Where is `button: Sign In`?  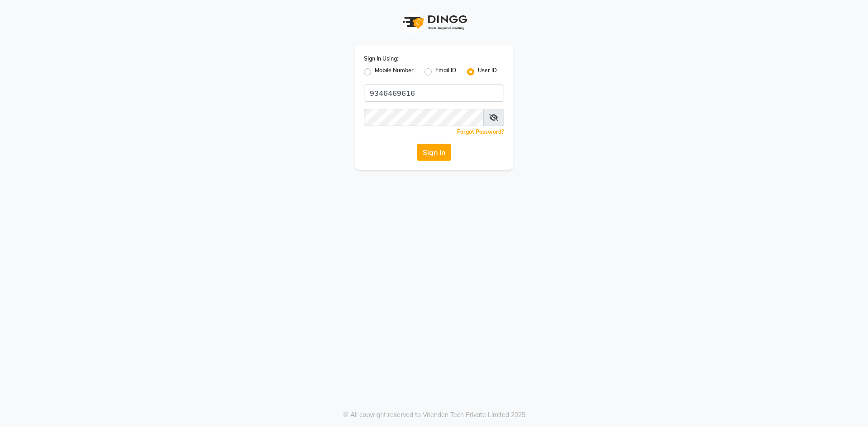
button: Sign In is located at coordinates (434, 152).